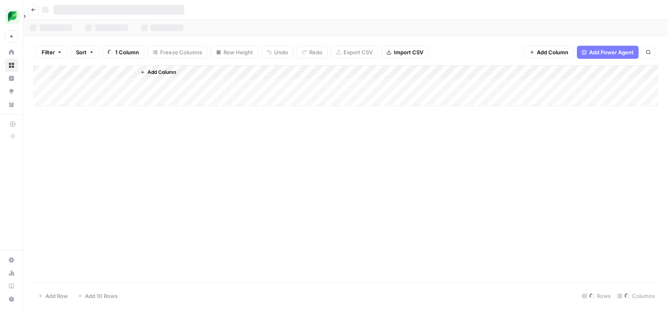 The width and height of the screenshot is (668, 309). Describe the element at coordinates (358, 52) in the screenshot. I see `span: Export CSV` at that location.